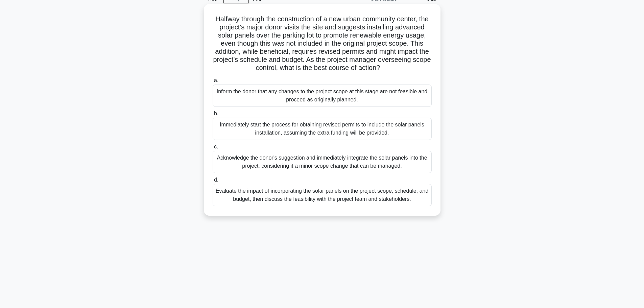 This screenshot has height=308, width=644. What do you see at coordinates (216, 146) in the screenshot?
I see `span: c.` at bounding box center [216, 146].